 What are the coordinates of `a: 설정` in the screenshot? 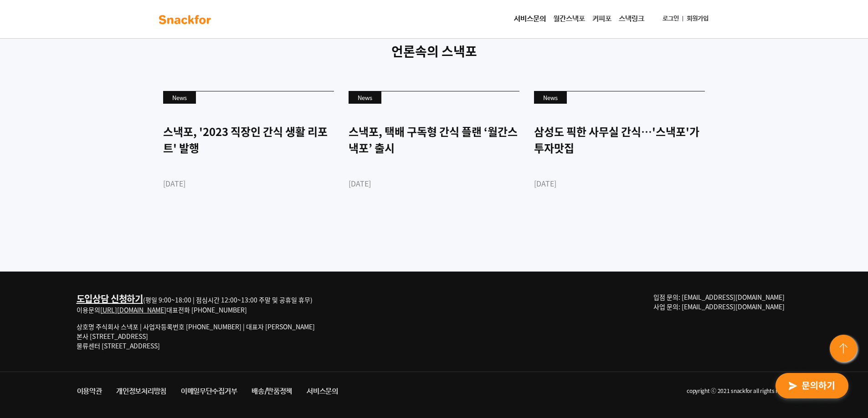 It's located at (147, 300).